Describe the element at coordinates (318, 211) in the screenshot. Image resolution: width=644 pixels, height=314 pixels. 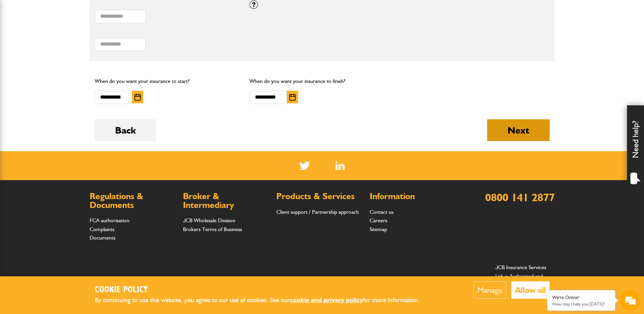
I see `a: Client support / Partnership approach` at that location.